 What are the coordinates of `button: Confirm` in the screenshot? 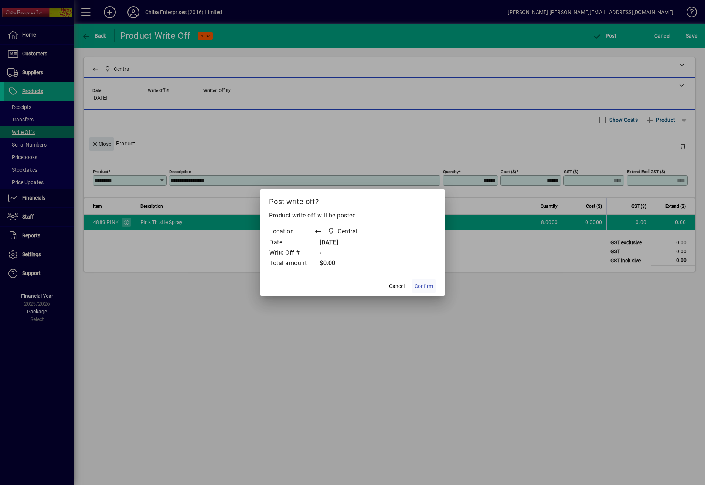 It's located at (424, 286).